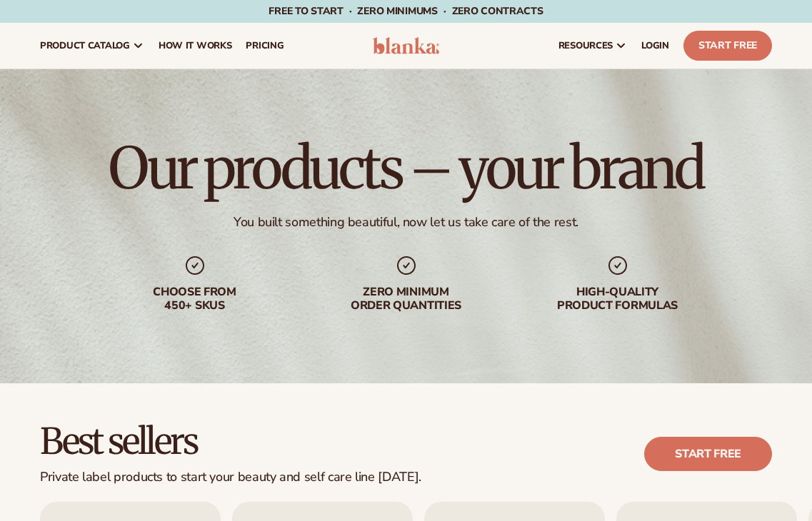 This screenshot has width=812, height=521. What do you see at coordinates (593, 46) in the screenshot?
I see `a: resources` at bounding box center [593, 46].